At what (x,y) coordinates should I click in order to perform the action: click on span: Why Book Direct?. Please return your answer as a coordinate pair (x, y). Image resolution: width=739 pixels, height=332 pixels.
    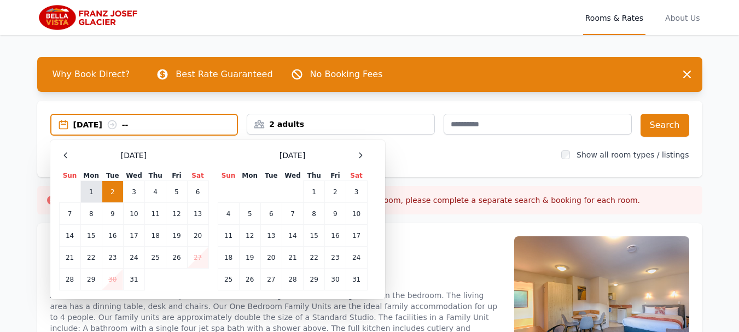
    Looking at the image, I should click on (91, 74).